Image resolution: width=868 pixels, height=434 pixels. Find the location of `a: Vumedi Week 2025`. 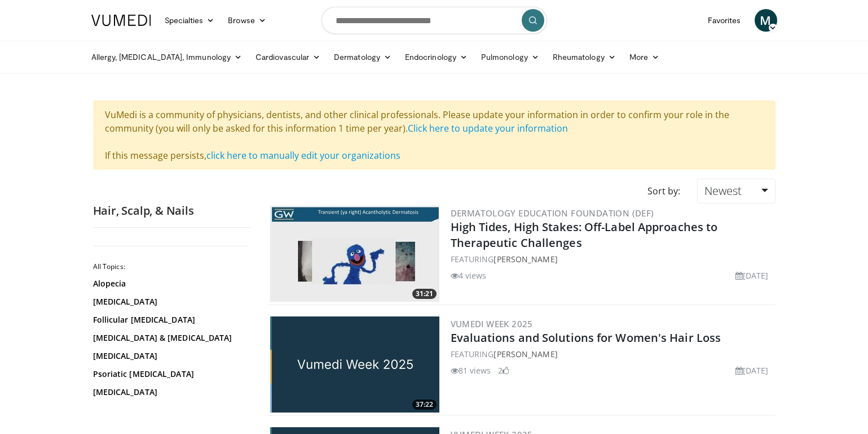

a: Vumedi Week 2025 is located at coordinates (492, 324).